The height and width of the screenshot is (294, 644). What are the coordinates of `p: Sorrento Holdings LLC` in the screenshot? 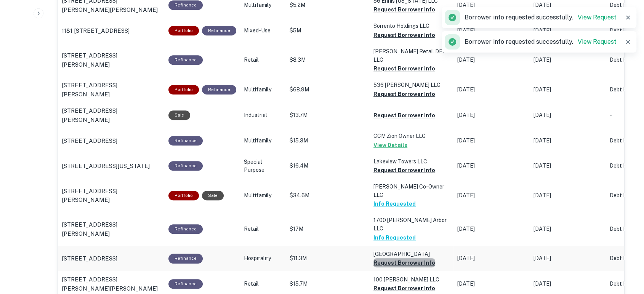 It's located at (412, 26).